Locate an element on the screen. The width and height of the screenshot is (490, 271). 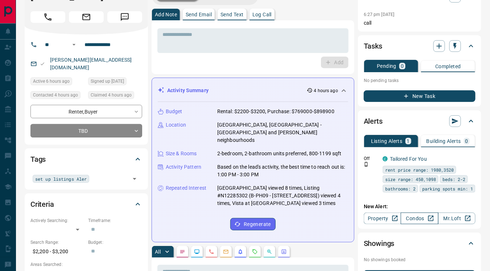
div: TBD is located at coordinates (86, 131).